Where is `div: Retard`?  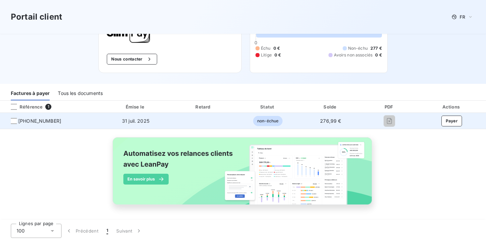
div: Retard is located at coordinates (203, 107).